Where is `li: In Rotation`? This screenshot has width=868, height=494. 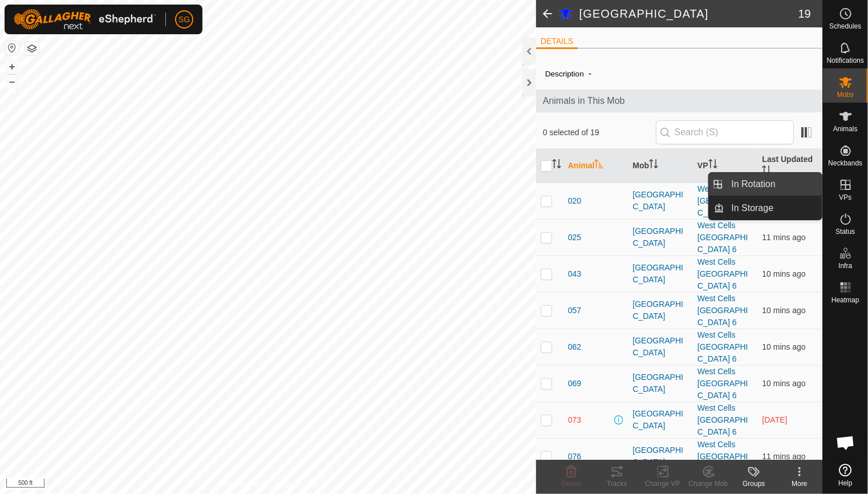 li: In Rotation is located at coordinates (765, 184).